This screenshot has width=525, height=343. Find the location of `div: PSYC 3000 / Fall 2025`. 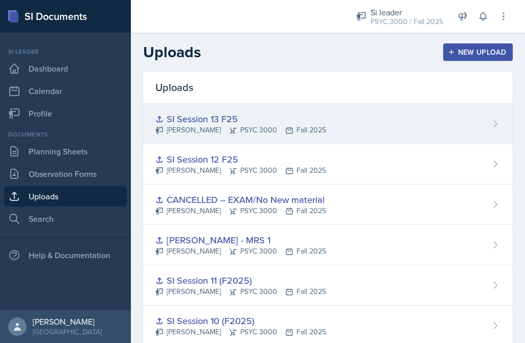

div: PSYC 3000 / Fall 2025 is located at coordinates (407, 21).